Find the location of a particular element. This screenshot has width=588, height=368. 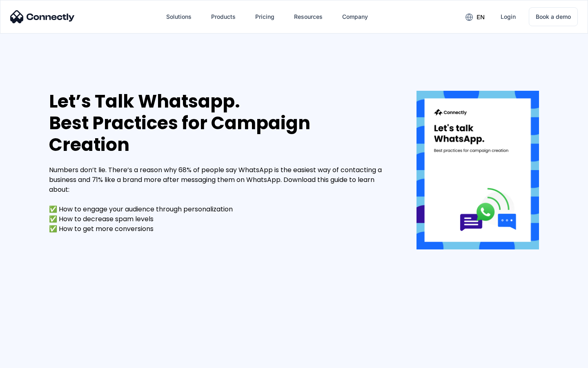

ul: Language list is located at coordinates (33, 359).